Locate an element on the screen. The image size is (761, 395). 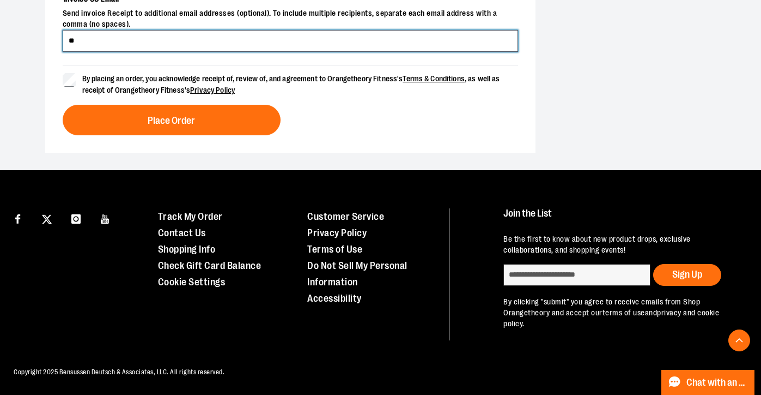
a: privacy and cookie policy. is located at coordinates (611, 318).